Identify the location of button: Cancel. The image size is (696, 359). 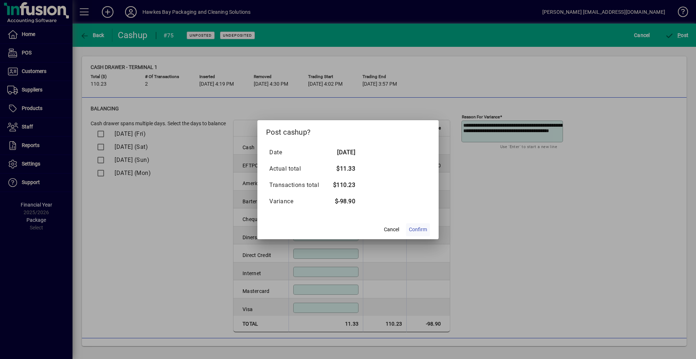
(392, 230).